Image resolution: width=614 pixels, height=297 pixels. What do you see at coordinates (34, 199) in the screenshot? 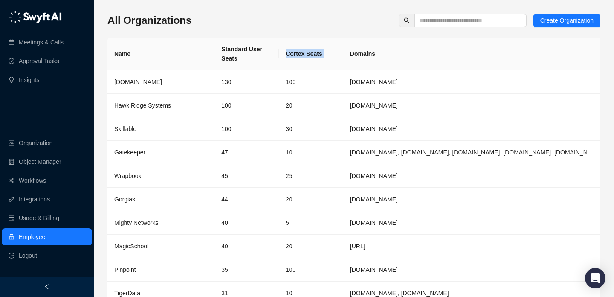
I see `a: Integrations` at bounding box center [34, 199].